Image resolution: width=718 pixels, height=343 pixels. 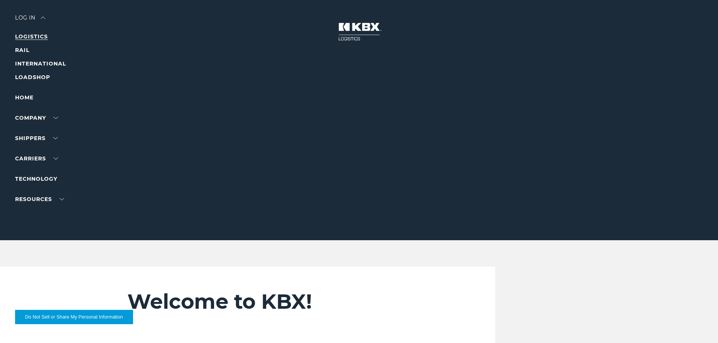 I want to click on a: INTERNATIONAL, so click(x=40, y=64).